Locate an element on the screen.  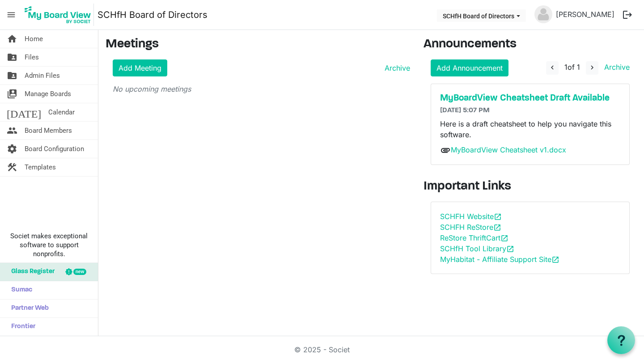
button: SCHfH Board of Directors dropdownbutton is located at coordinates (481, 16).